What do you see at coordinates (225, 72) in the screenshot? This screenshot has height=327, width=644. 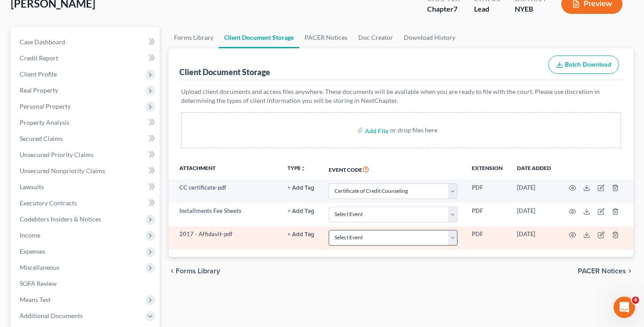 I see `div: Client Document Storage` at bounding box center [225, 72].